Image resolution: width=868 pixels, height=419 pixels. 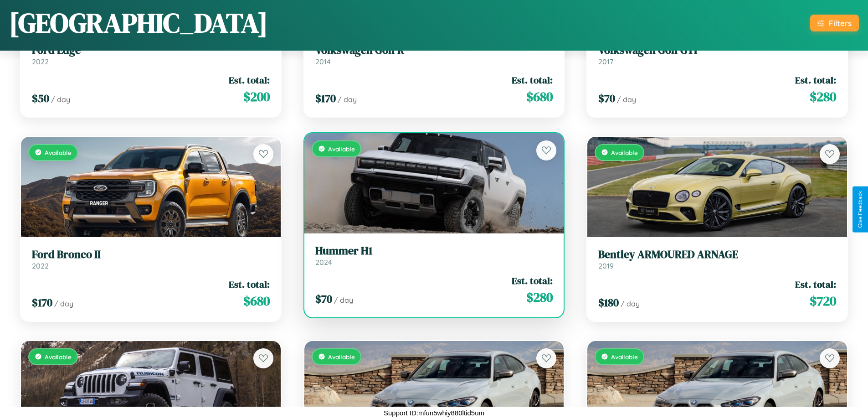 I want to click on a: Hummer H12024, so click(x=434, y=255).